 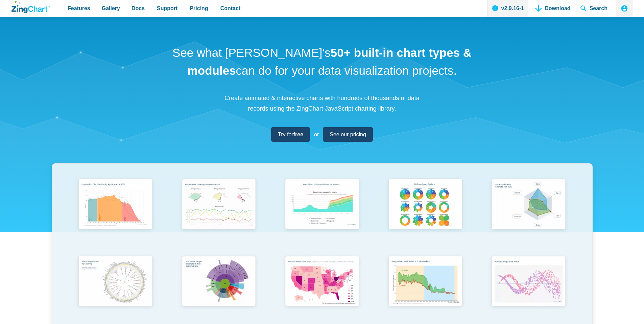 What do you see at coordinates (290, 134) in the screenshot?
I see `span: Try for` at bounding box center [290, 134].